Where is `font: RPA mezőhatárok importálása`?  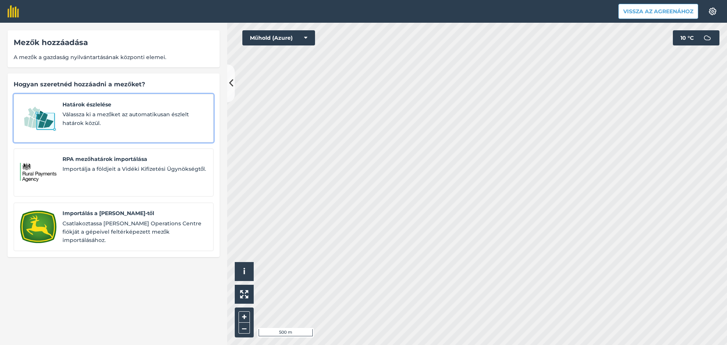
font: RPA mezőhatárok importálása is located at coordinates (105, 159).